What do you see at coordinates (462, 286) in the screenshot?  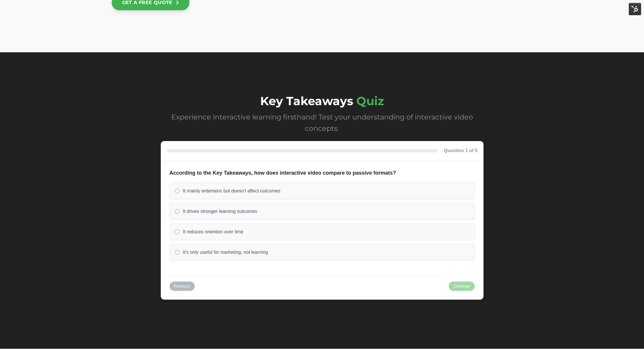 I see `button: Continue` at bounding box center [462, 286].